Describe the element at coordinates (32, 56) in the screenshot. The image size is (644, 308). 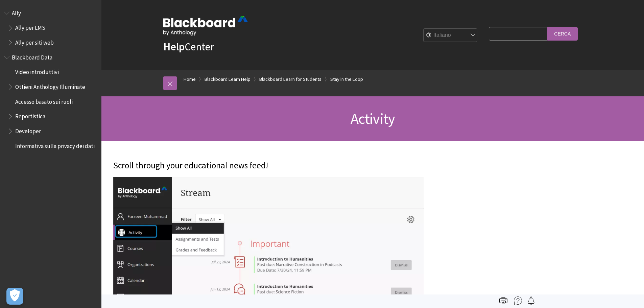
I see `span: Blackboard Data` at that location.